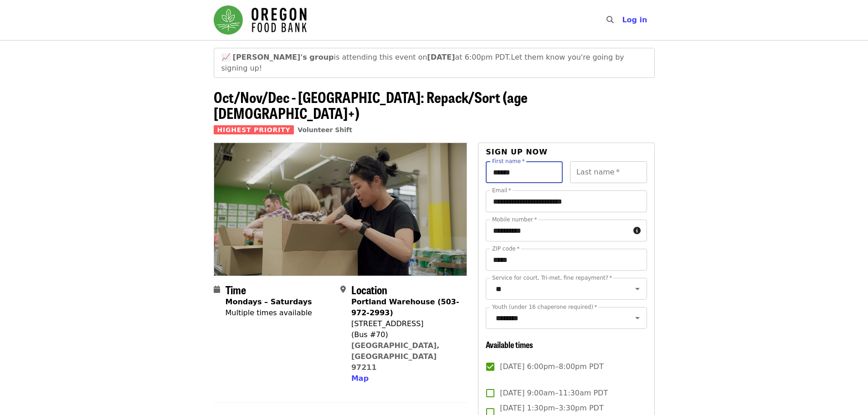 This screenshot has height=415, width=868. What do you see at coordinates (369, 289) in the screenshot?
I see `span: Location` at bounding box center [369, 289].